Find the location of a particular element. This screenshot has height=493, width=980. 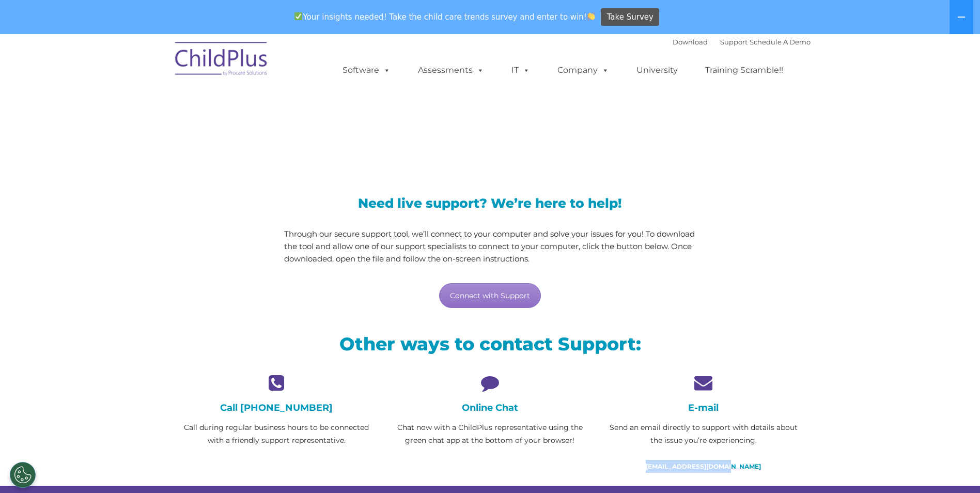

span: LiveSupport with SplashTop is located at coordinates (371, 124).